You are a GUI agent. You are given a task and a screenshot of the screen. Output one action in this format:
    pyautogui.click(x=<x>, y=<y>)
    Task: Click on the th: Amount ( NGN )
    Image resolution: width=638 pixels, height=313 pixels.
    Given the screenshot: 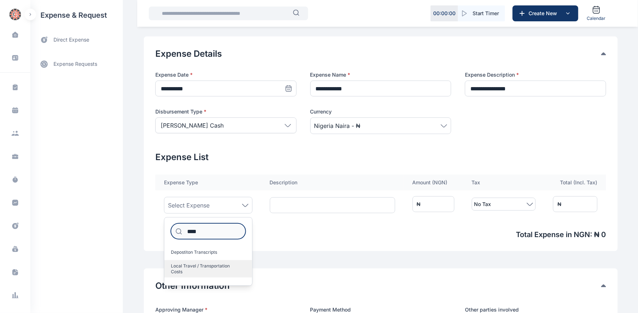 What is the action you would take?
    pyautogui.click(x=434, y=182)
    